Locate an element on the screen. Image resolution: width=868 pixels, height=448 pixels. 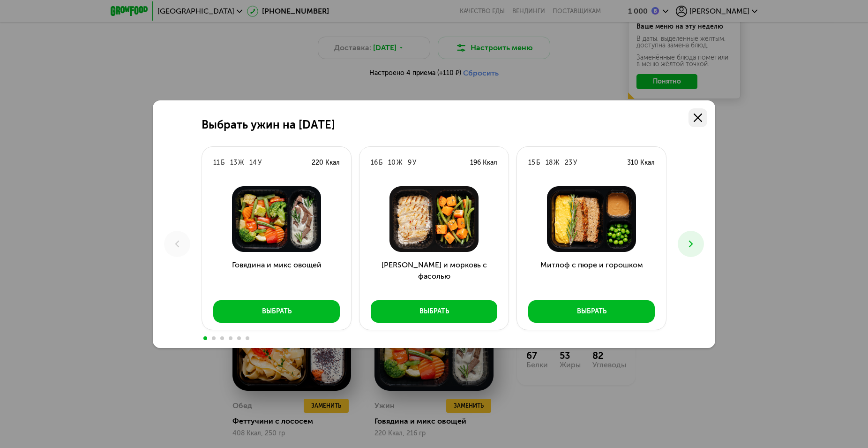
div: 23 is located at coordinates (568, 163).